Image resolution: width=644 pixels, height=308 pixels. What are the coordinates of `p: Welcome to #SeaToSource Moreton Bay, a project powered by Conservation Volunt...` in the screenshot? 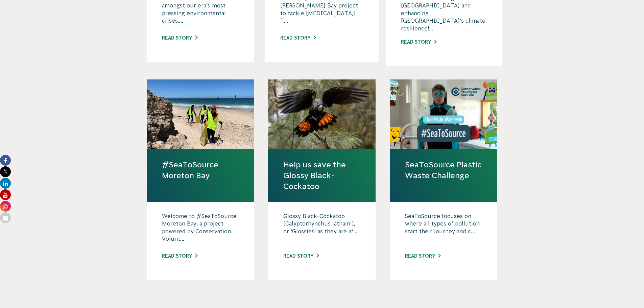 It's located at (200, 229).